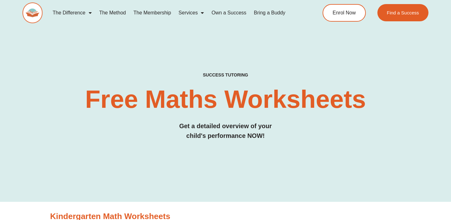 The height and width of the screenshot is (220, 451). I want to click on h4: SUCCESS TUTORING​, so click(225, 75).